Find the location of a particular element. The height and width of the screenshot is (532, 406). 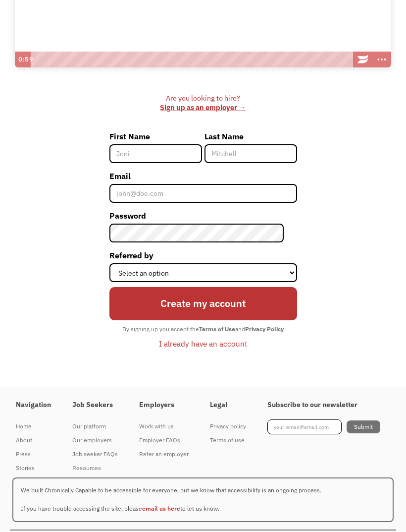

label: Password is located at coordinates (203, 215).